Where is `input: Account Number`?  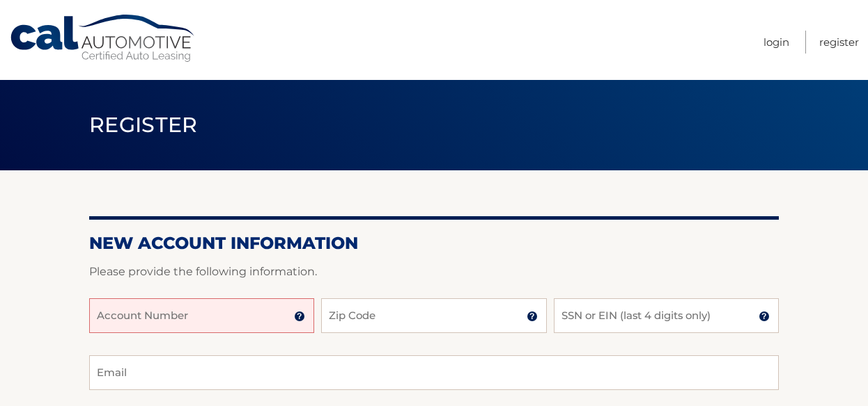 input: Account Number is located at coordinates (202, 315).